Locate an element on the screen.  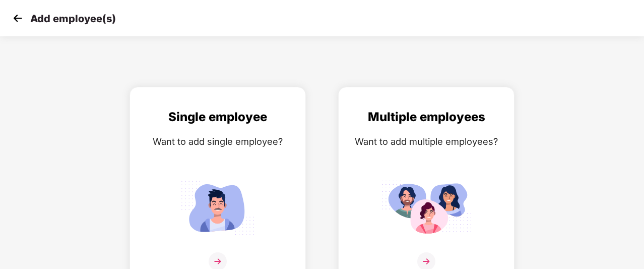
p: Add employee(s) is located at coordinates (73, 19).